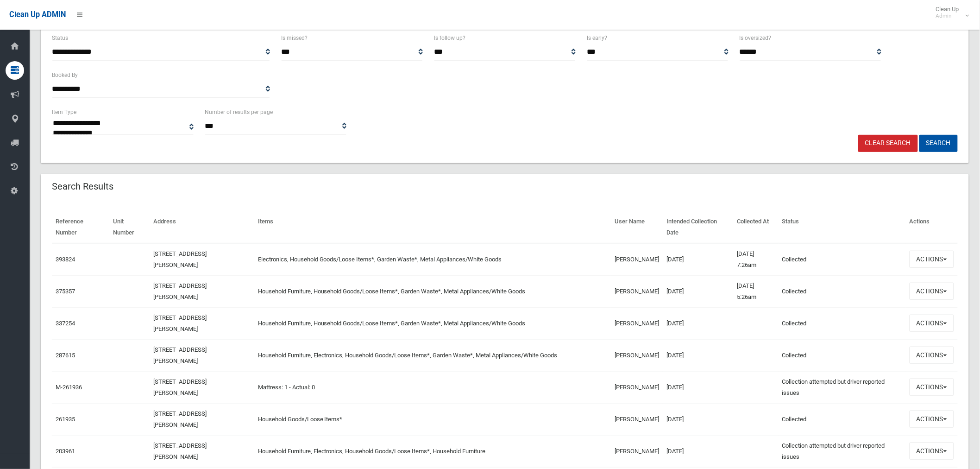  What do you see at coordinates (938, 143) in the screenshot?
I see `button: Search` at bounding box center [938, 143].